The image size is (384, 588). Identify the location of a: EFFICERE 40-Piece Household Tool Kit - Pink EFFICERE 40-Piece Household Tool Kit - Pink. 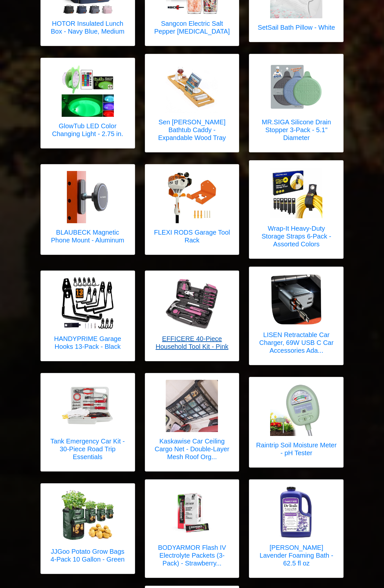
(192, 316).